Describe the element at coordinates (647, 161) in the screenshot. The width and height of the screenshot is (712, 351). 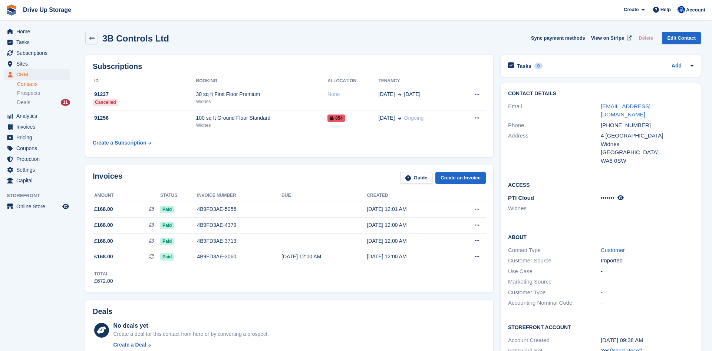
I see `div: WA8 0SW` at that location.